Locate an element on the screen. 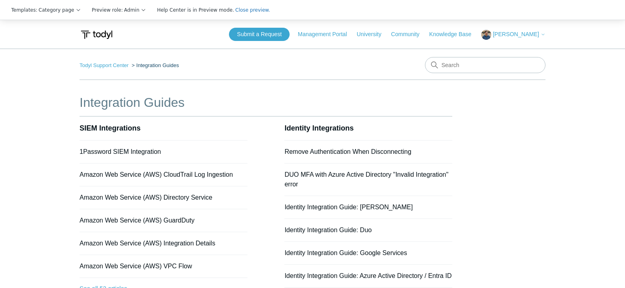  a: Submit a Request is located at coordinates (259, 34).